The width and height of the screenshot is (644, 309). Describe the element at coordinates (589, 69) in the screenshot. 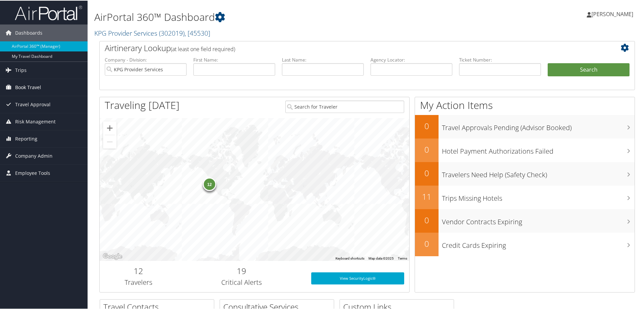

I see `button: Search` at that location.